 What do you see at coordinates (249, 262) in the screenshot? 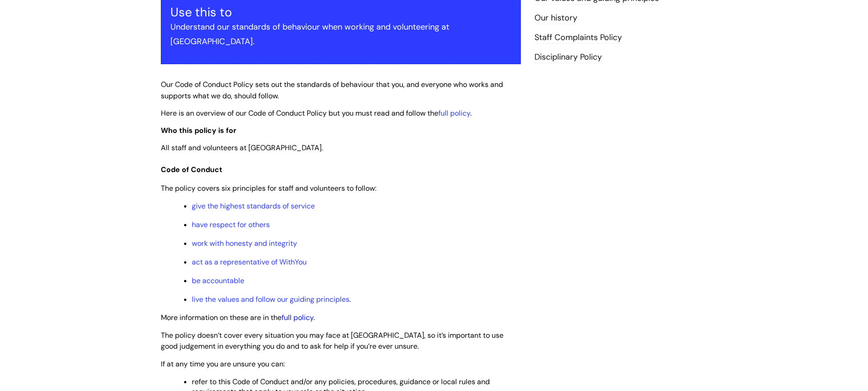
I see `a: act as a representative of WithYou` at bounding box center [249, 262].